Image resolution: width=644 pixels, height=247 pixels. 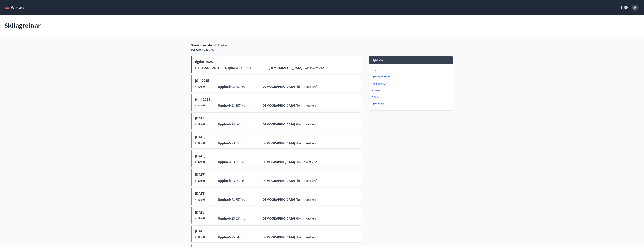 What do you see at coordinates (204, 62) in the screenshot?
I see `span: ágúst 2025` at bounding box center [204, 62].